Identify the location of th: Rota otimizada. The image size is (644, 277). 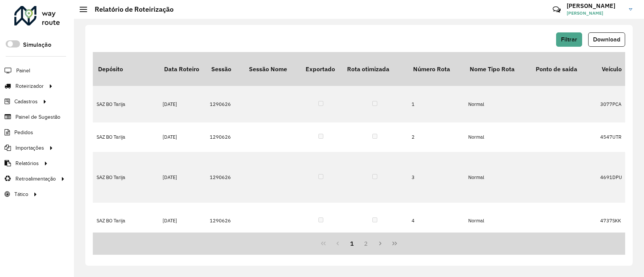
(375, 69).